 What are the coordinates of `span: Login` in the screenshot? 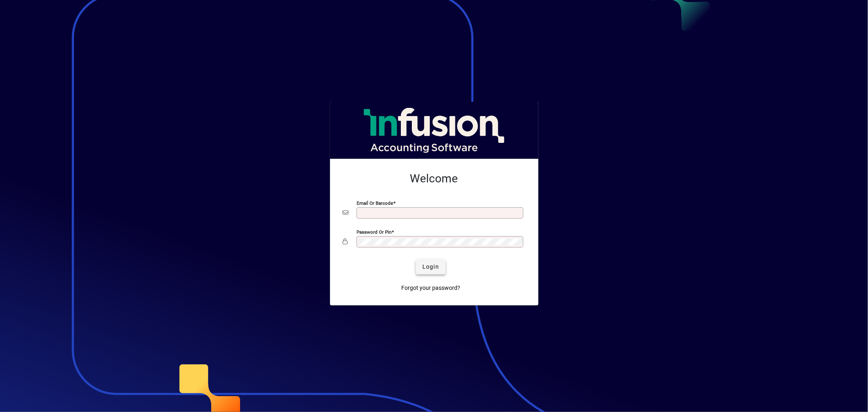 It's located at (431, 267).